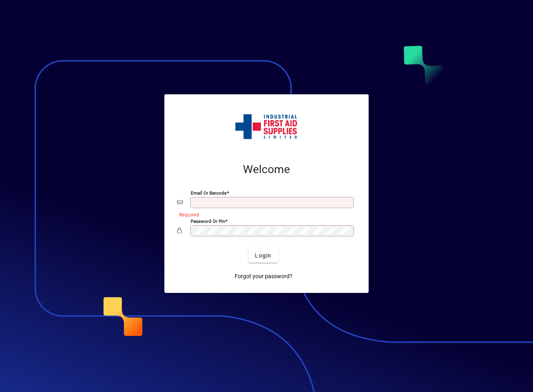 The width and height of the screenshot is (533, 392). I want to click on a: Forgot your password?, so click(264, 277).